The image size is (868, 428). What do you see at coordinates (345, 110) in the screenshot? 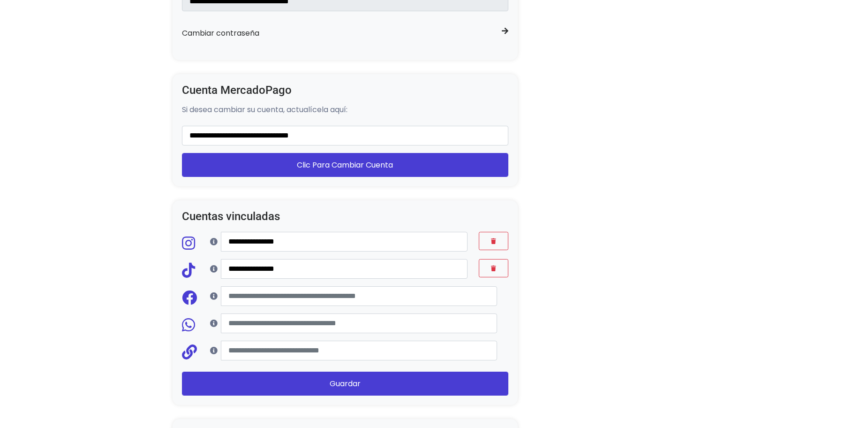
I see `p: Si desea cambiar su cuenta, actualícela aquí:` at bounding box center [345, 110].